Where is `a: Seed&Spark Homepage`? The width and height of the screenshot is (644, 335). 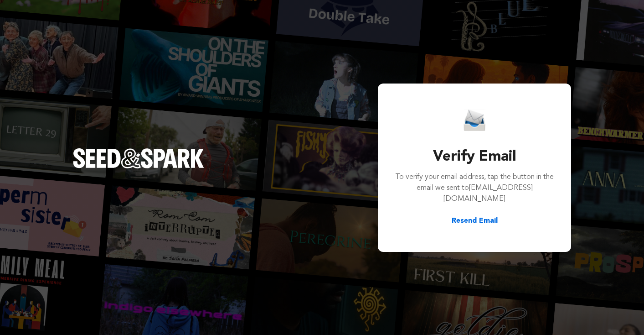 a: Seed&Spark Homepage is located at coordinates (139, 168).